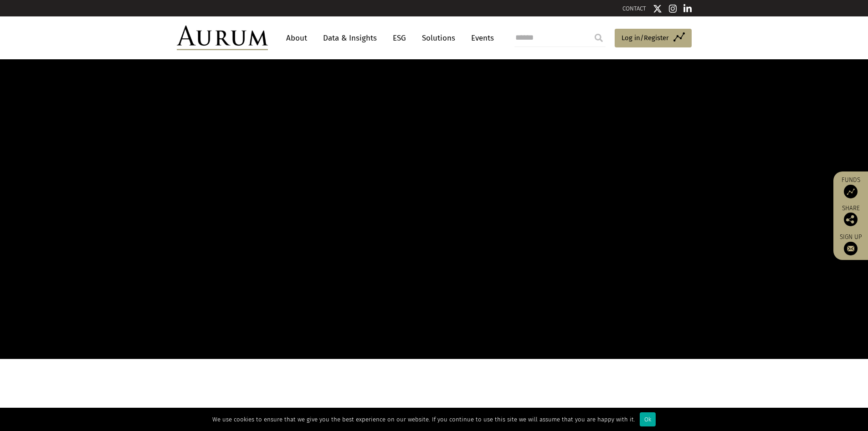  I want to click on span: Log in/Register, so click(645, 38).